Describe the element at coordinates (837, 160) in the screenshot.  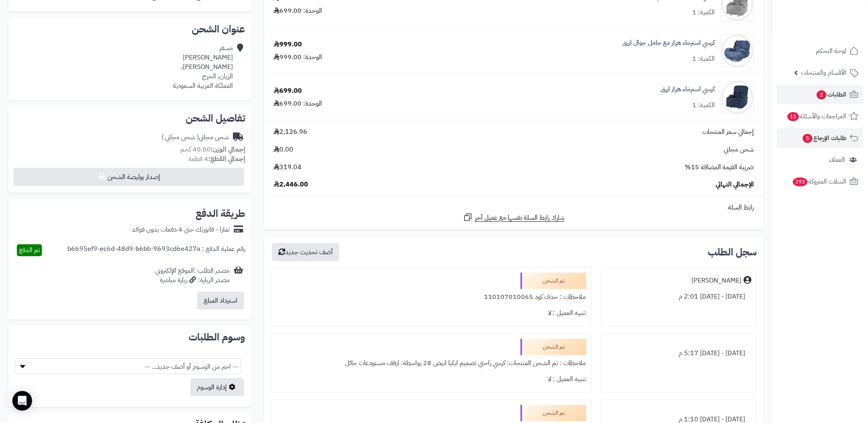
I see `span: العملاء` at that location.